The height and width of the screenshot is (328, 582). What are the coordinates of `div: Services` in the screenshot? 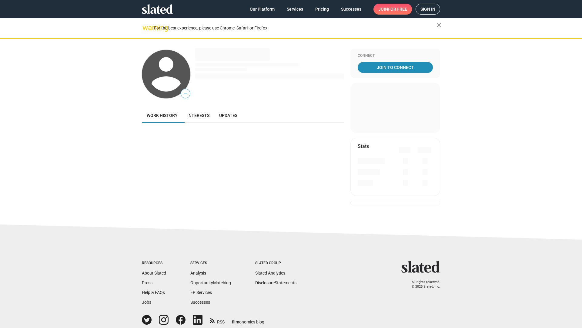 It's located at (211, 263).